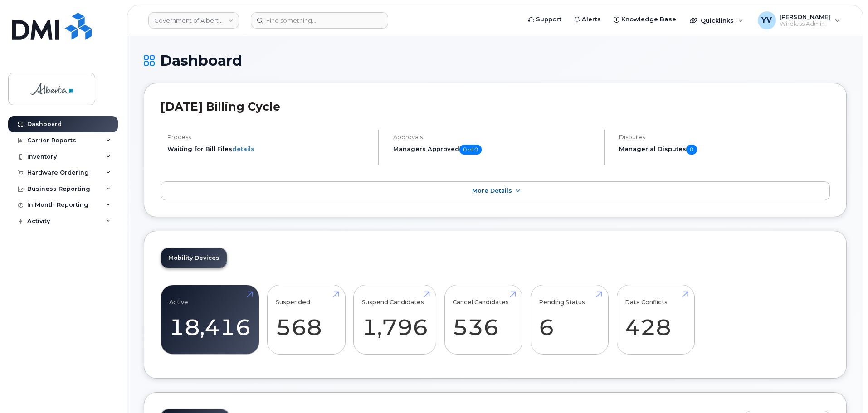  I want to click on a: Suspend Candidates 1,796, so click(395, 320).